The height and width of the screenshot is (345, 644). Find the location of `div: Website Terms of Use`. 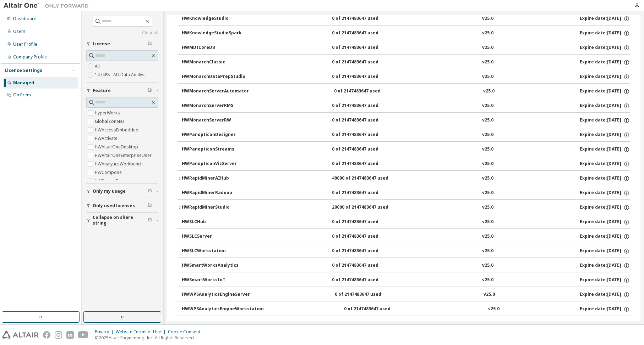

div: Website Terms of Use is located at coordinates (142, 332).